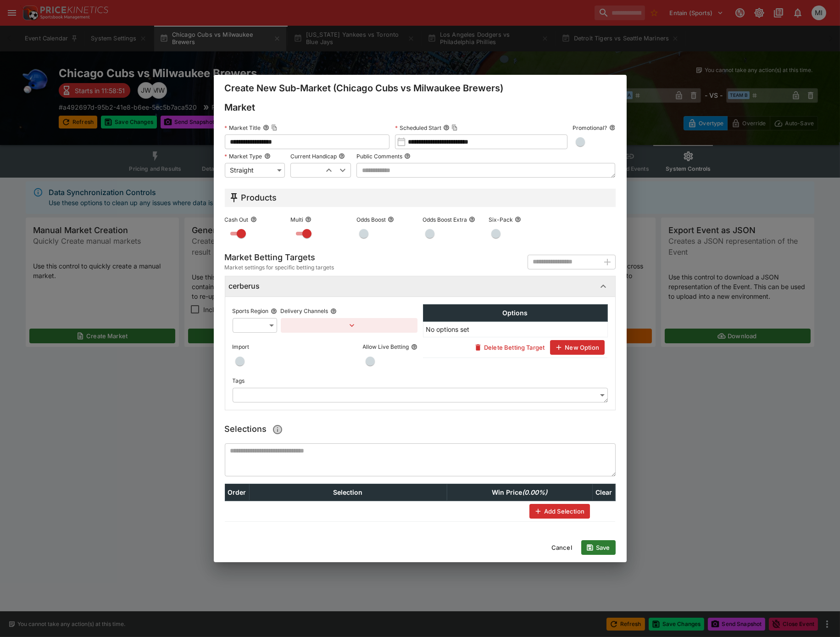  I want to click on p: Cash Out, so click(237, 219).